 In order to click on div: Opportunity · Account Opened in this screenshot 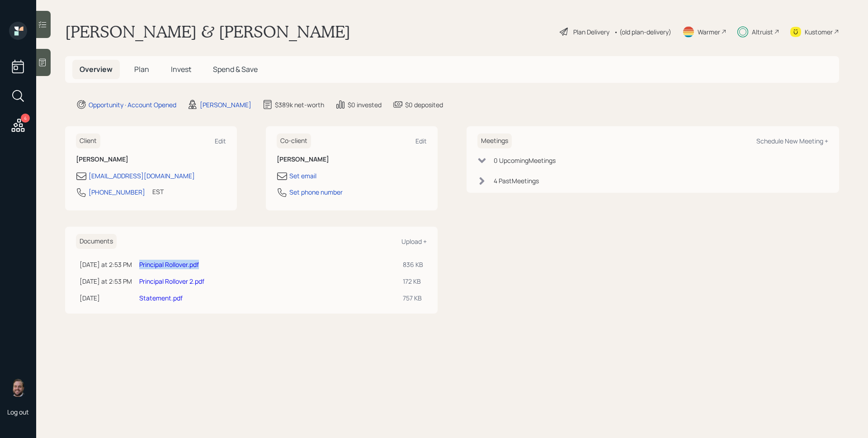, I will do `click(132, 104)`.